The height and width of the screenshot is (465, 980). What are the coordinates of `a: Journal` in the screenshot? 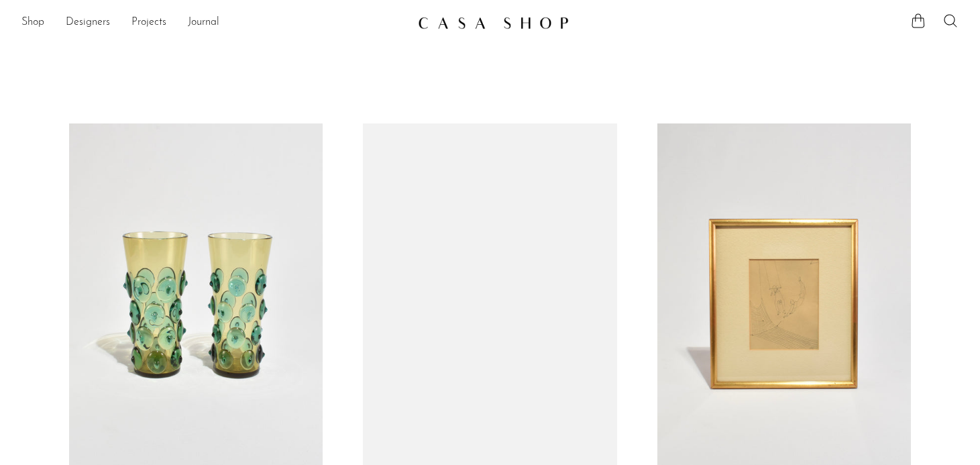 It's located at (203, 22).